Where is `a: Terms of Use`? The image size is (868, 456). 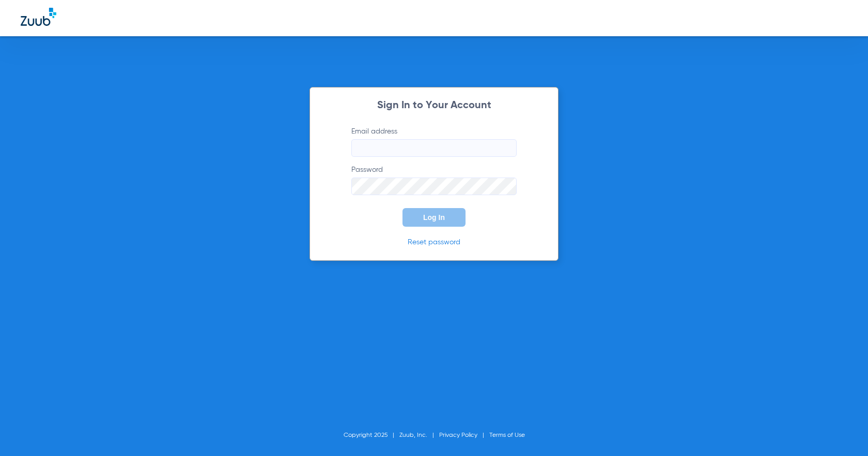
a: Terms of Use is located at coordinates (507, 435).